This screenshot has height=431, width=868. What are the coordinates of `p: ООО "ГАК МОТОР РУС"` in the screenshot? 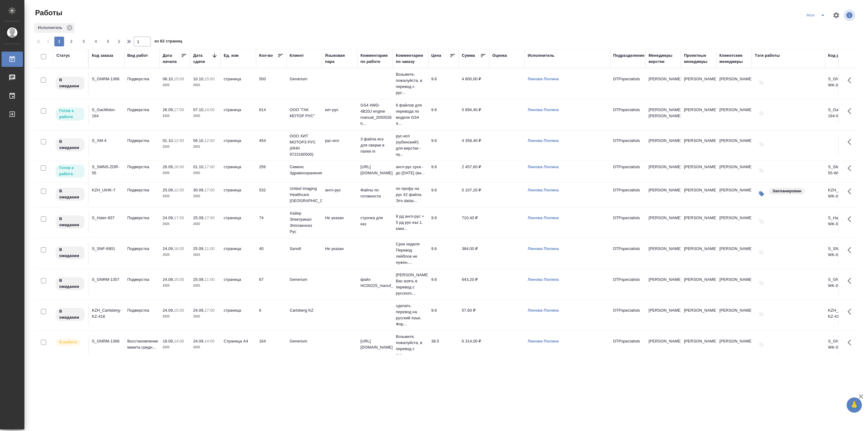 It's located at (304, 113).